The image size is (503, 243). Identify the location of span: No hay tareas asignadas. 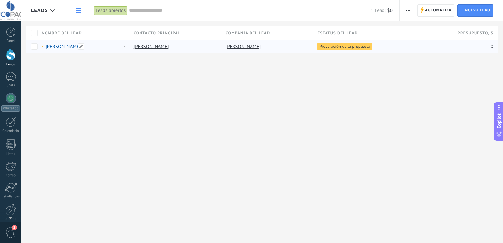
(42, 46).